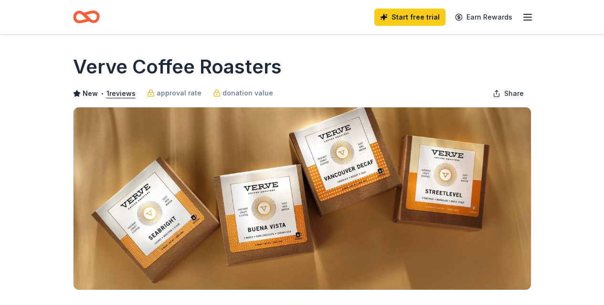 This screenshot has height=305, width=604. Describe the element at coordinates (508, 94) in the screenshot. I see `button: Share` at that location.